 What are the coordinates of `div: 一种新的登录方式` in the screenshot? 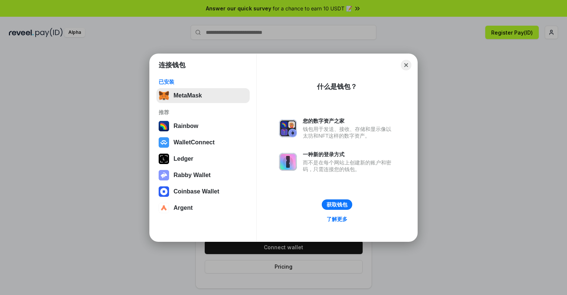 It's located at (349, 154).